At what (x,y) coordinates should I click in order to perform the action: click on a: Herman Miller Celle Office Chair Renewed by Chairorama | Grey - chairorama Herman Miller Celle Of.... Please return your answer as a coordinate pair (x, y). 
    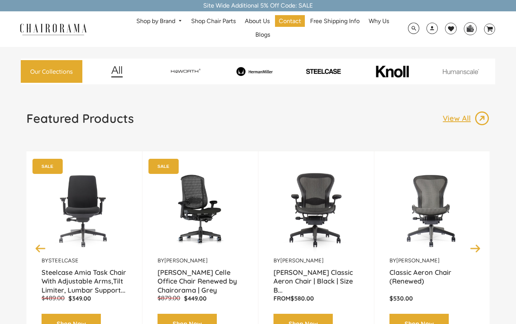
    Looking at the image, I should click on (200, 210).